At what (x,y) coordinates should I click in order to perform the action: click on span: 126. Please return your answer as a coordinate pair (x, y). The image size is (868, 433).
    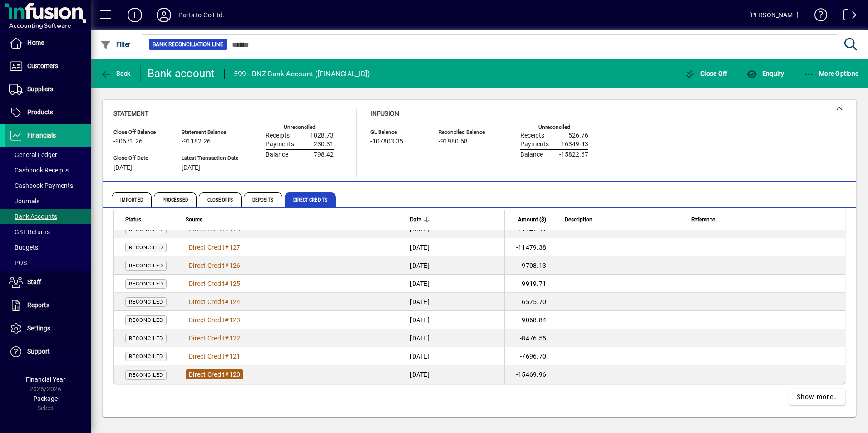
    Looking at the image, I should click on (235, 265).